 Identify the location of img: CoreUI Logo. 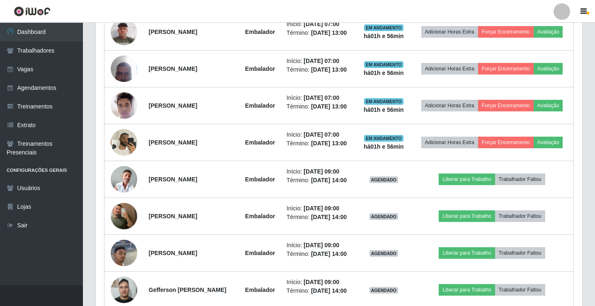
(32, 11).